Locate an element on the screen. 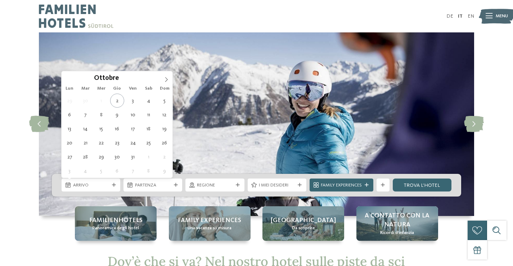 This screenshot has height=266, width=513. span: Ottobre 19, 2025 is located at coordinates (164, 129).